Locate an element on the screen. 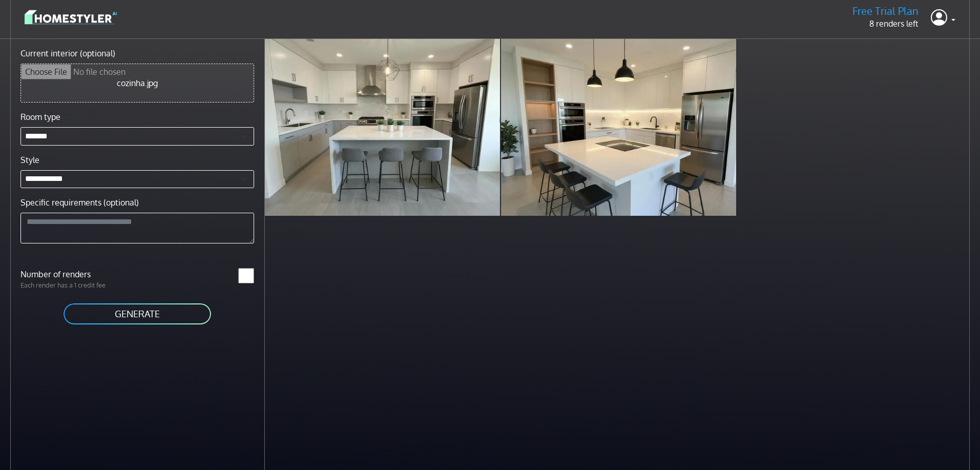  p: Each render has a 1 credit fee is located at coordinates (75, 285).